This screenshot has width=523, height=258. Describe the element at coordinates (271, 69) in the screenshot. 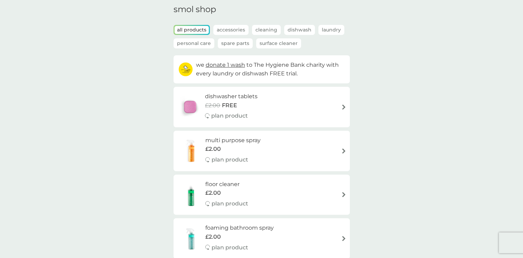

I see `p: we to The Hygiene Bank charity with every laundry or dishwash FREE trial.` at that location.